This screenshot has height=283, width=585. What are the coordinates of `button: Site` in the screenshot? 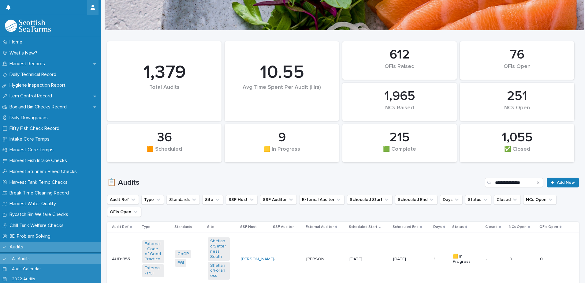 It's located at (213, 200).